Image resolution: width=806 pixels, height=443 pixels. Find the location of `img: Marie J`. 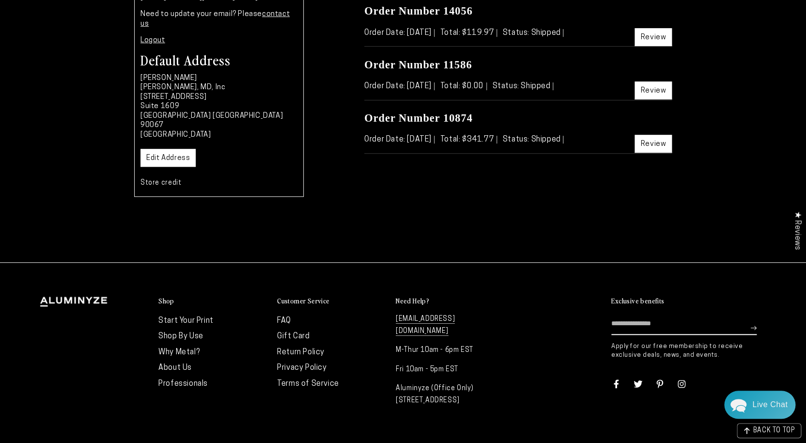

img: Marie J is located at coordinates (93, 27).